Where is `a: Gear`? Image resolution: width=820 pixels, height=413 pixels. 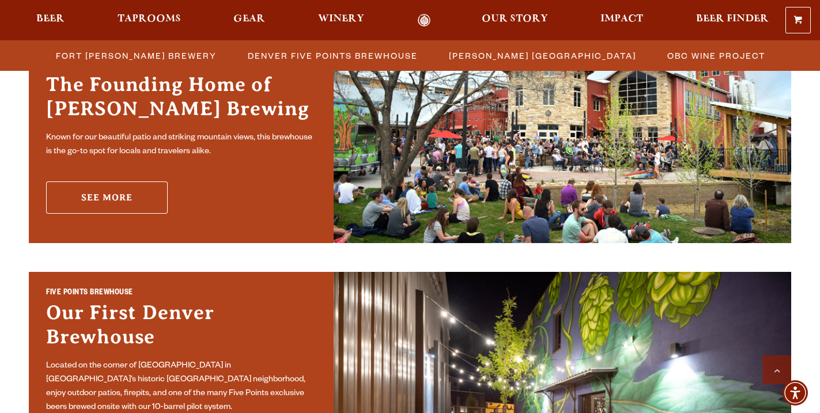 a: Gear is located at coordinates (249, 20).